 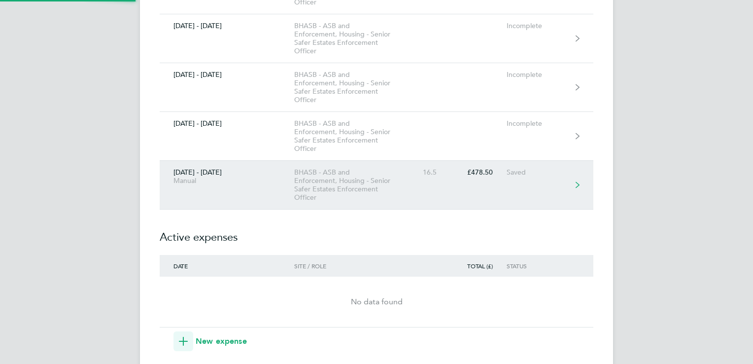 What do you see at coordinates (227, 180) in the screenshot?
I see `div: Manual` at bounding box center [227, 180].